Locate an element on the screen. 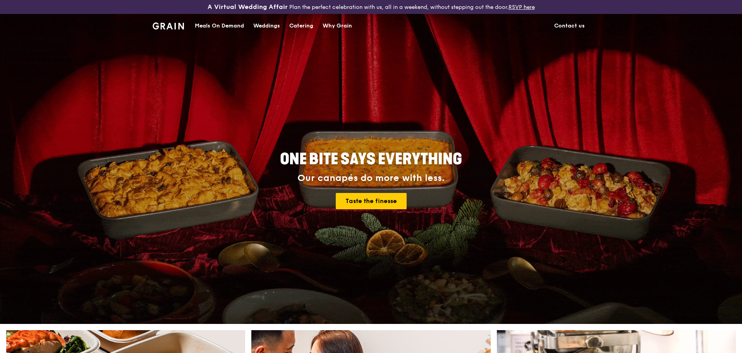  a: RSVP here is located at coordinates (522, 7).